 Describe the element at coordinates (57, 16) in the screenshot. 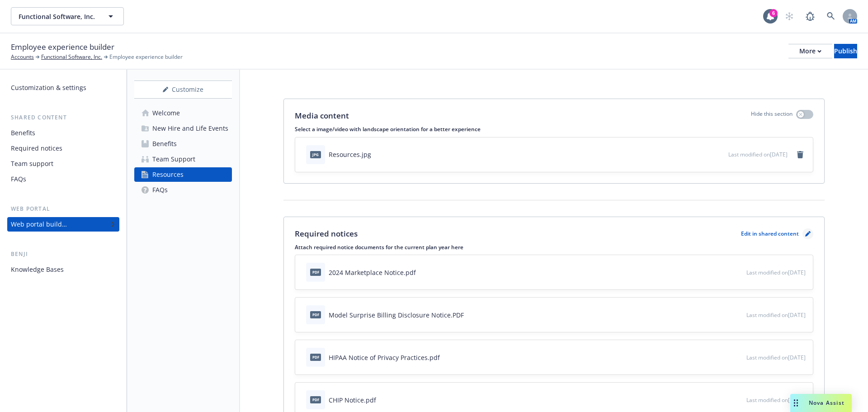

I see `span: Functional Software, Inc.` at that location.